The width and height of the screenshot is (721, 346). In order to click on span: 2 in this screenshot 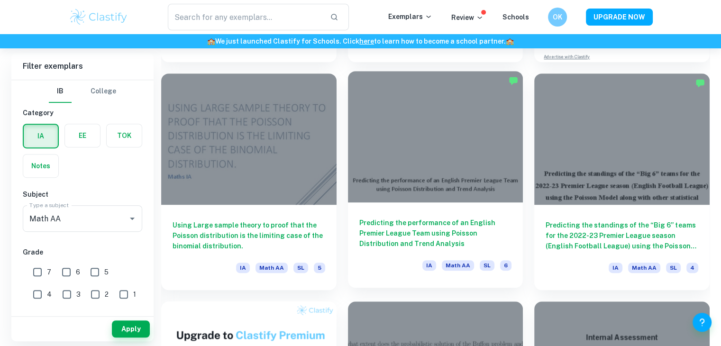, I will do `click(107, 294)`.